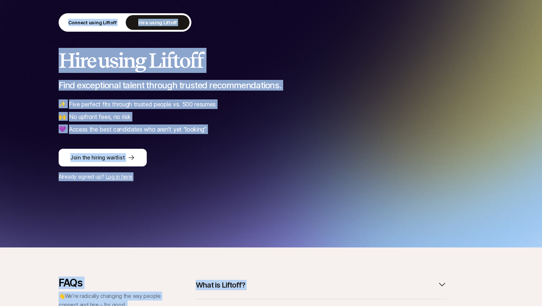 The image size is (542, 306). What do you see at coordinates (271, 158) in the screenshot?
I see `a: Join the hiring waitlist` at bounding box center [271, 158].